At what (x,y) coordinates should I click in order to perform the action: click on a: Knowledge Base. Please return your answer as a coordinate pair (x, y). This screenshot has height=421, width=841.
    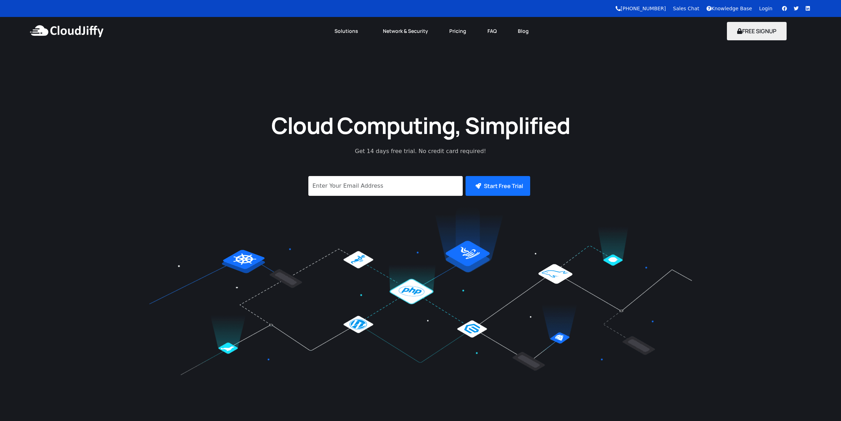
    Looking at the image, I should click on (729, 8).